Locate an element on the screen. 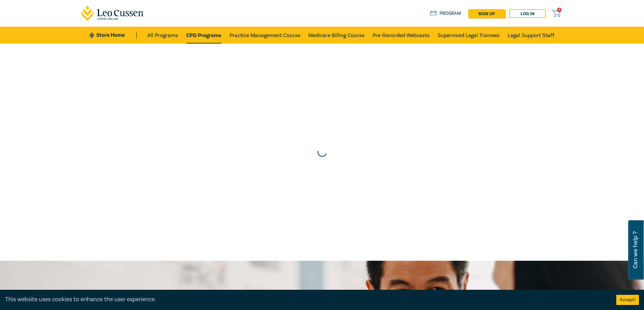 The image size is (644, 310). a: sign up is located at coordinates (487, 13).